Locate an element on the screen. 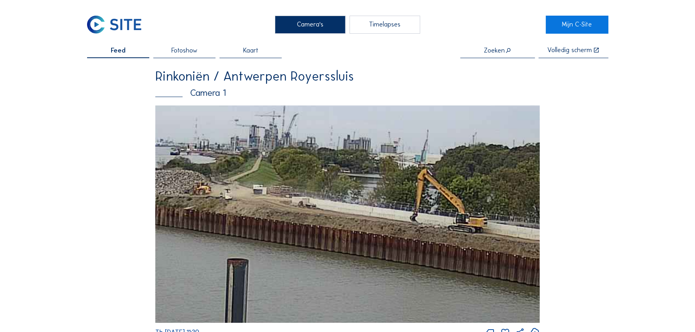 The image size is (695, 332). div: Timelapses is located at coordinates (385, 25).